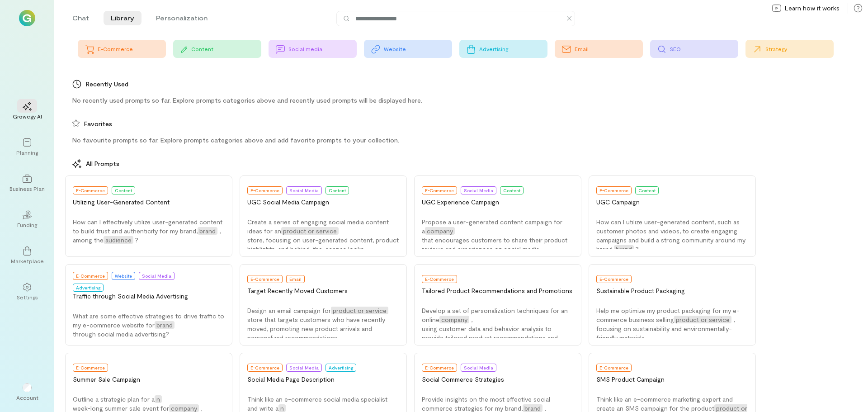 The height and width of the screenshot is (412, 868). Describe the element at coordinates (121, 408) in the screenshot. I see `span: week-long summer sale event for` at that location.